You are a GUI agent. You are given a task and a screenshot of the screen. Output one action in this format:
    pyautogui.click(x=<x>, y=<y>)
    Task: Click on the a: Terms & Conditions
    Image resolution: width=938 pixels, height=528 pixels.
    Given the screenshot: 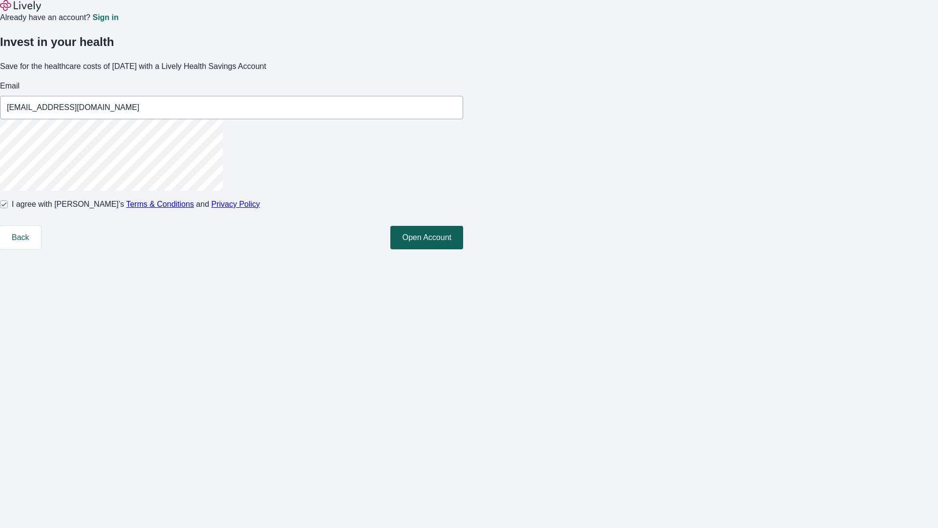 What is the action you would take?
    pyautogui.click(x=160, y=204)
    